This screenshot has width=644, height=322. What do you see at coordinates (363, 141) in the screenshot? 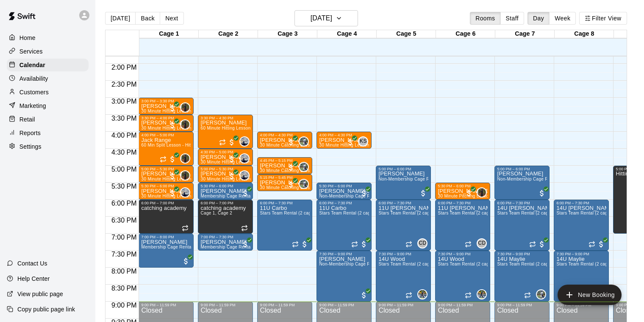
I see `div: Kamron Smith` at bounding box center [363, 141].